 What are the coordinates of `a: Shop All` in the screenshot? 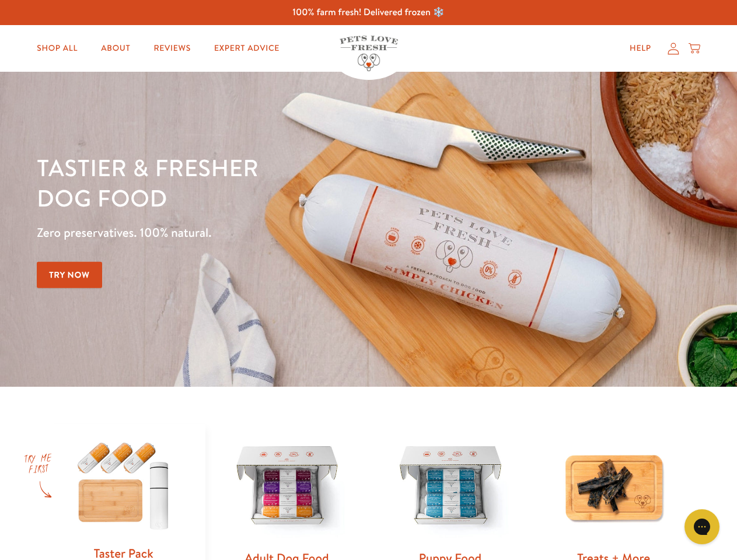 It's located at (58, 48).